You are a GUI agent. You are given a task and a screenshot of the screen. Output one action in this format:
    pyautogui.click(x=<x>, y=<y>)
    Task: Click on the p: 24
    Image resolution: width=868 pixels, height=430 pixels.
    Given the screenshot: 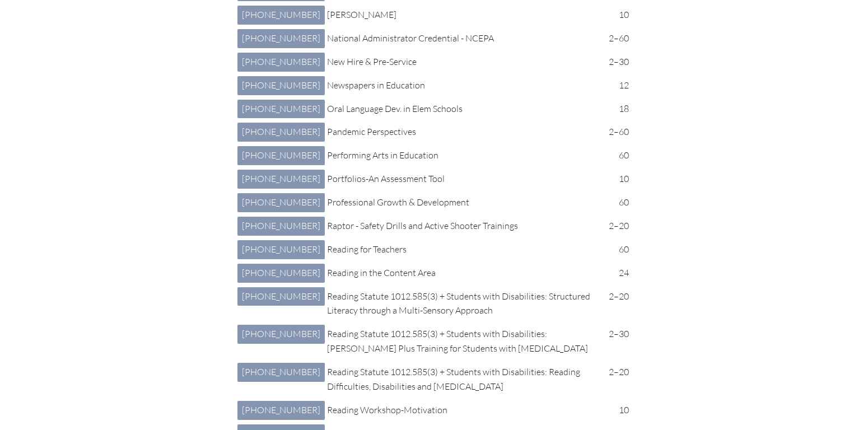 What is the action you would take?
    pyautogui.click(x=617, y=273)
    